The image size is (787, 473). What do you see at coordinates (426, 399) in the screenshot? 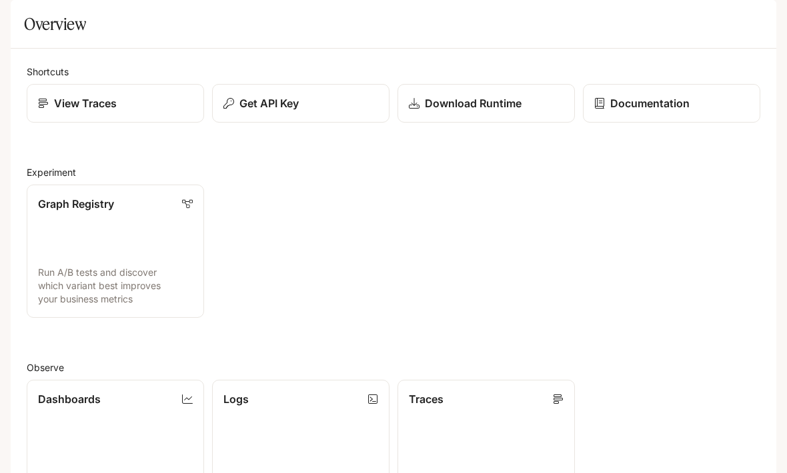
I see `p: Traces` at bounding box center [426, 399].